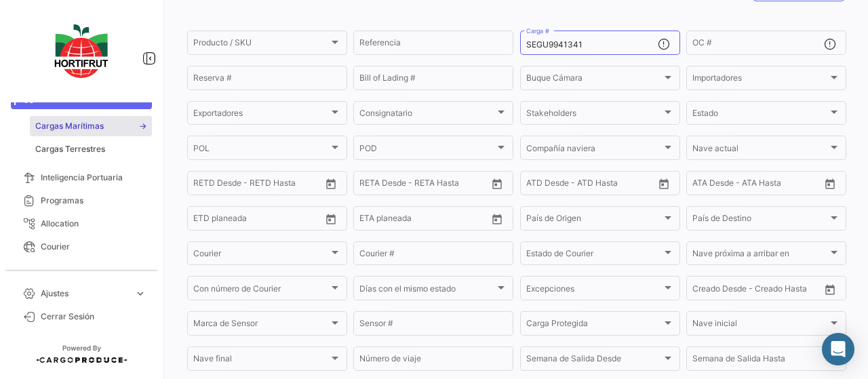  What do you see at coordinates (261, 325) in the screenshot?
I see `span: Marca de Sensor` at bounding box center [261, 325].